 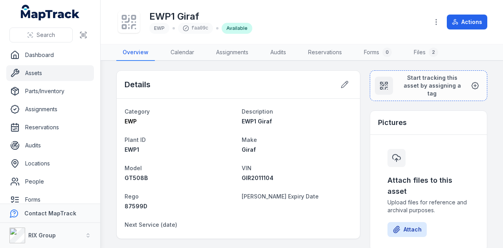 What do you see at coordinates (46, 35) in the screenshot?
I see `span: Search` at bounding box center [46, 35].